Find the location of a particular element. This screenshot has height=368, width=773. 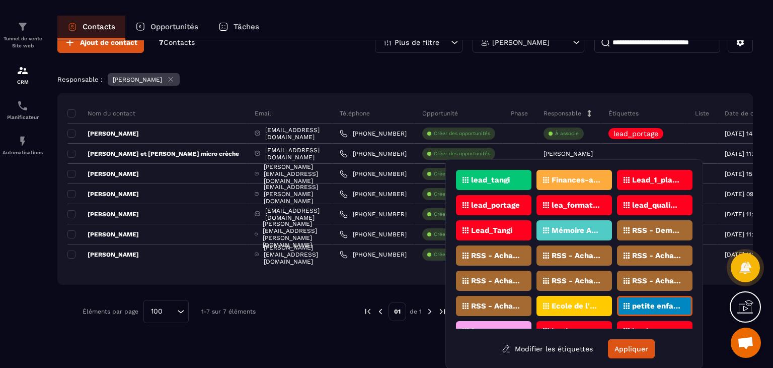

p: RSS - Achat formation Devenir producteur reggae is located at coordinates (495, 306).